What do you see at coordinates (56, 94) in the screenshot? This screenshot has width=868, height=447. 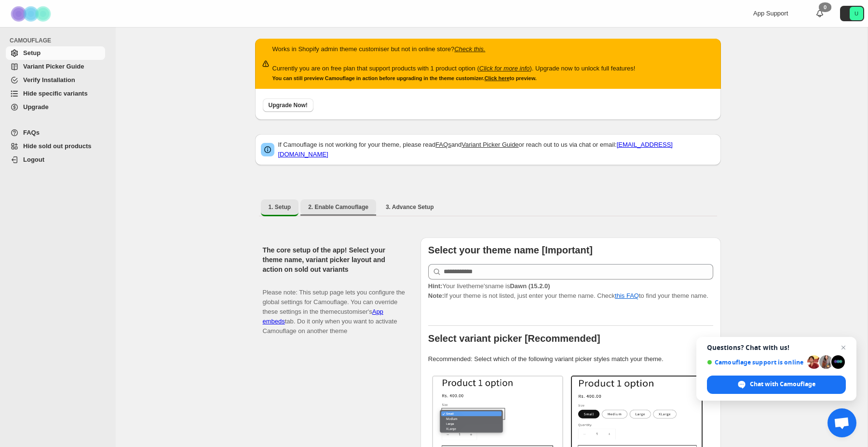 I see `a: Hide specific variants` at bounding box center [56, 94].